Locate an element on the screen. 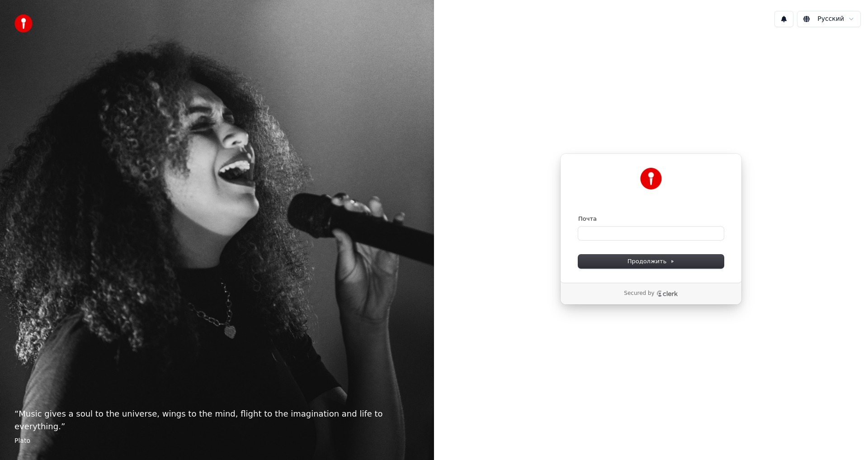  label: Почта is located at coordinates (587, 219).